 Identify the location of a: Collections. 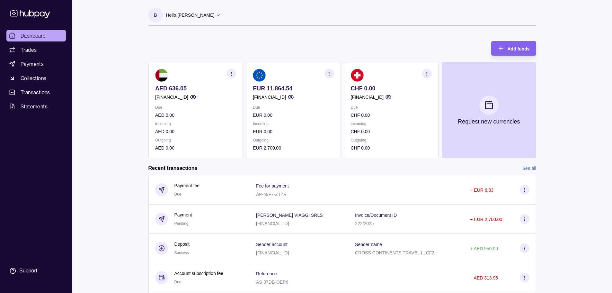
(36, 78).